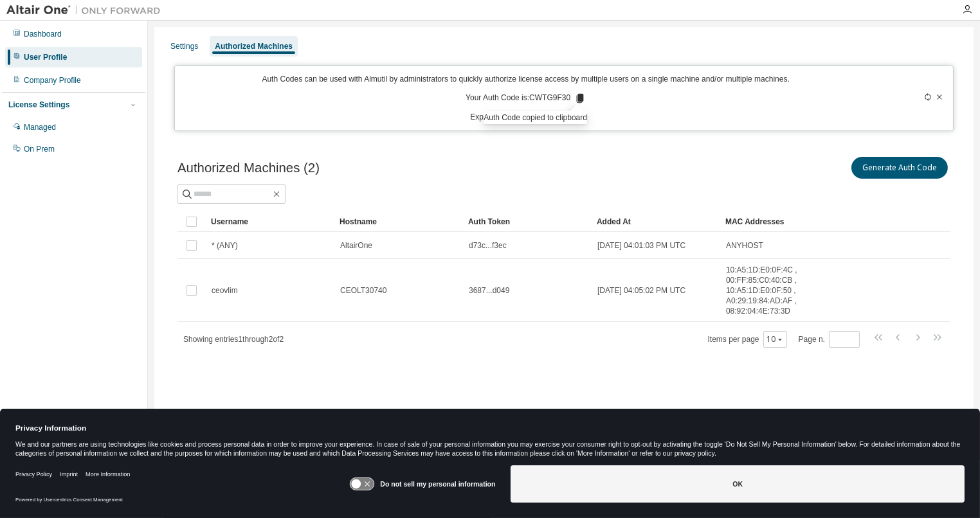 The image size is (980, 518). I want to click on div: Username, so click(270, 222).